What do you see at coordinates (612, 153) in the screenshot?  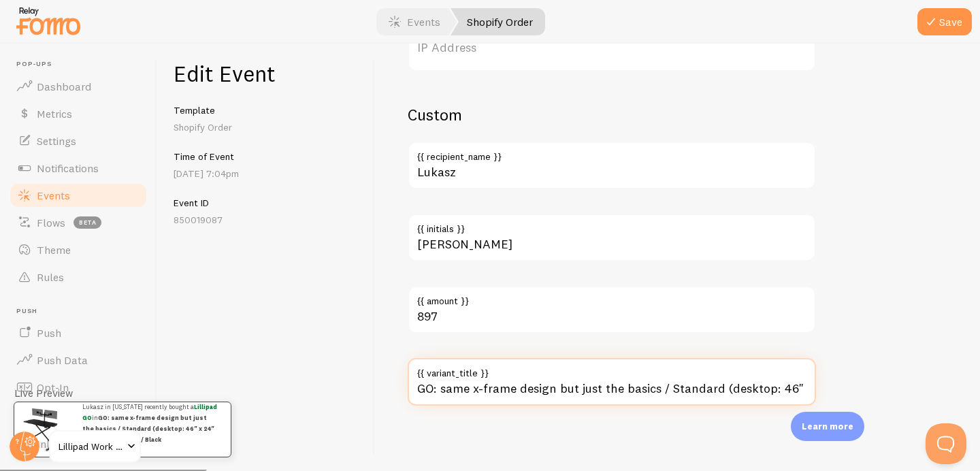 I see `label: {{ recipient_name }}` at bounding box center [612, 153].